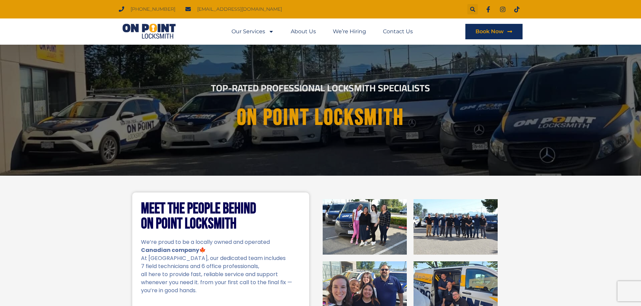  I want to click on p: 7 field technicians and 6 office professionals,, so click(221, 267).